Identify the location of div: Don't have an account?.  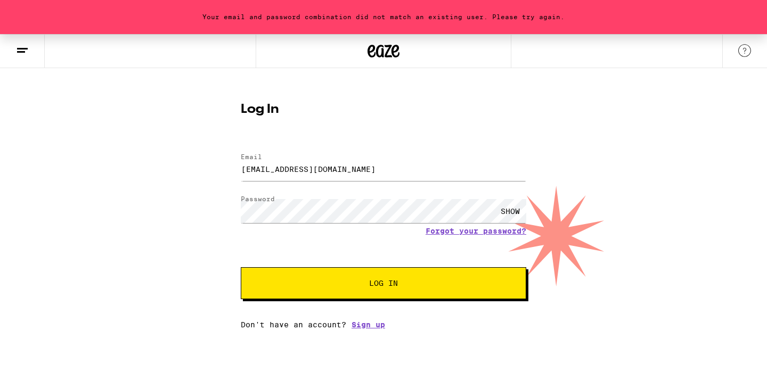
(383, 325).